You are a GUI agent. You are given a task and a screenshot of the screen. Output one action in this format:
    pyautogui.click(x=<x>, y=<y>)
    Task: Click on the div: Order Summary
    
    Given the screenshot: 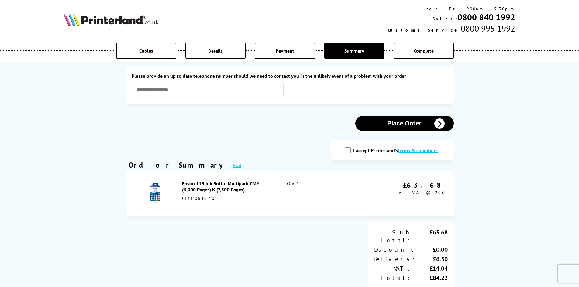 What is the action you would take?
    pyautogui.click(x=178, y=165)
    